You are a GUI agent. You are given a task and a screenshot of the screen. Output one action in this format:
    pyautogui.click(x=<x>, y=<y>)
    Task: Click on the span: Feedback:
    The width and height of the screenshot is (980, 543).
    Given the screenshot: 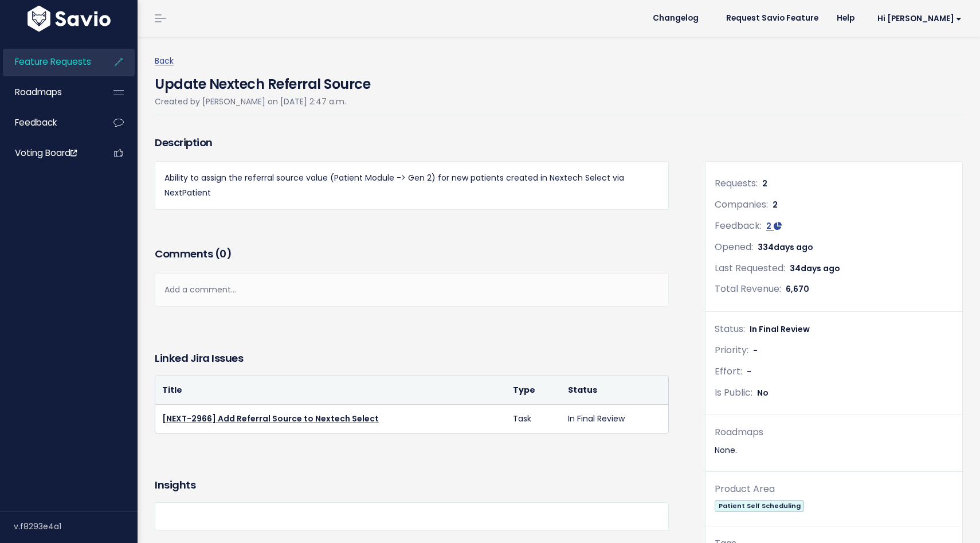 What is the action you would take?
    pyautogui.click(x=738, y=225)
    